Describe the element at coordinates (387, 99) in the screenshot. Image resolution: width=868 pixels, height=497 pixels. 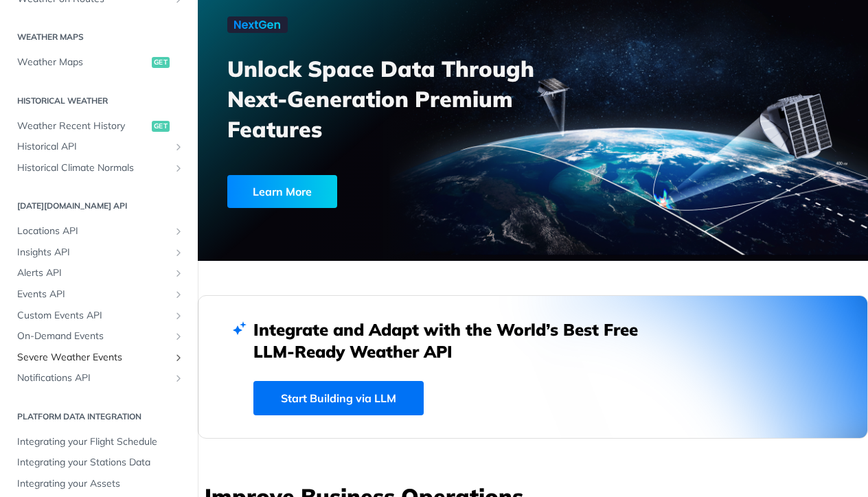
I see `h3: Unlock Space Data Through Next-Generation Premium Features` at that location.